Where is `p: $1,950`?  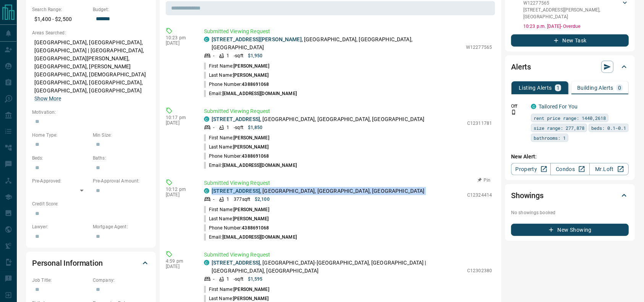 p: $1,950 is located at coordinates (255, 56).